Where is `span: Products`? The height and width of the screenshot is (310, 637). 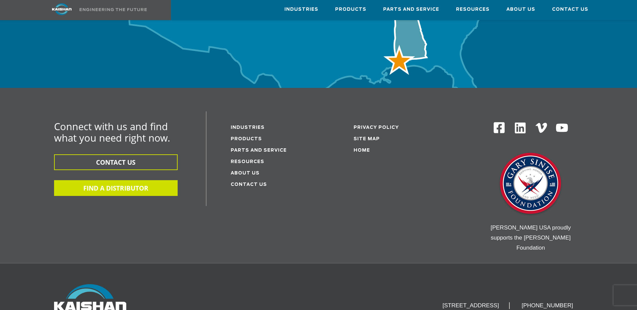 span: Products is located at coordinates (351, 9).